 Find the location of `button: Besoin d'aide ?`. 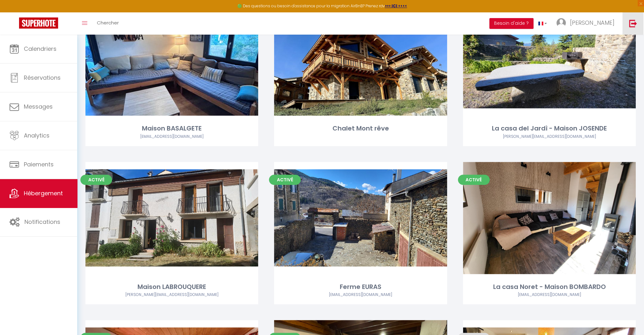

button: Besoin d'aide ? is located at coordinates (512, 23).